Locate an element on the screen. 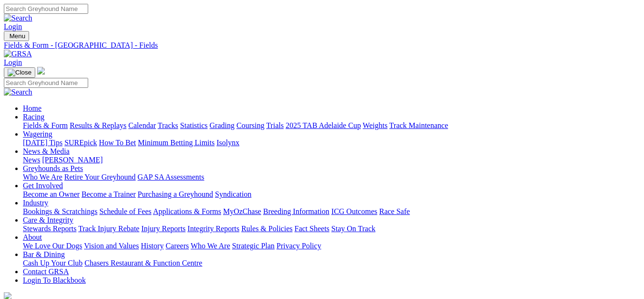  a: SUREpick is located at coordinates (80, 142).